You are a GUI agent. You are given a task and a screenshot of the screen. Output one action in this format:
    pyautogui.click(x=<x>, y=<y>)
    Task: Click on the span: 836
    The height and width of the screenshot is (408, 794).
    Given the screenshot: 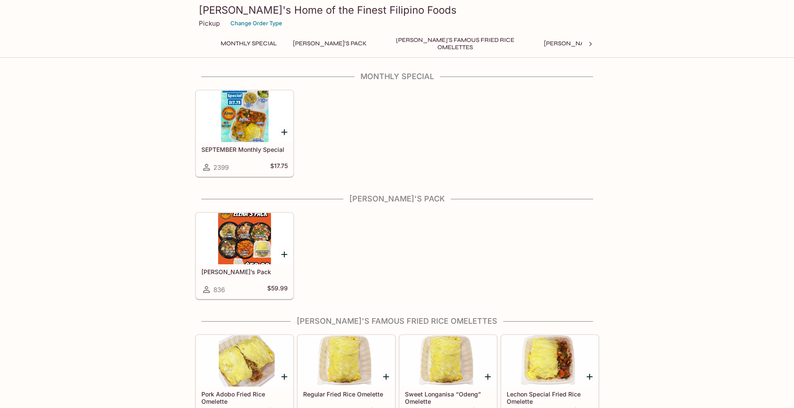 What is the action you would take?
    pyautogui.click(x=219, y=290)
    